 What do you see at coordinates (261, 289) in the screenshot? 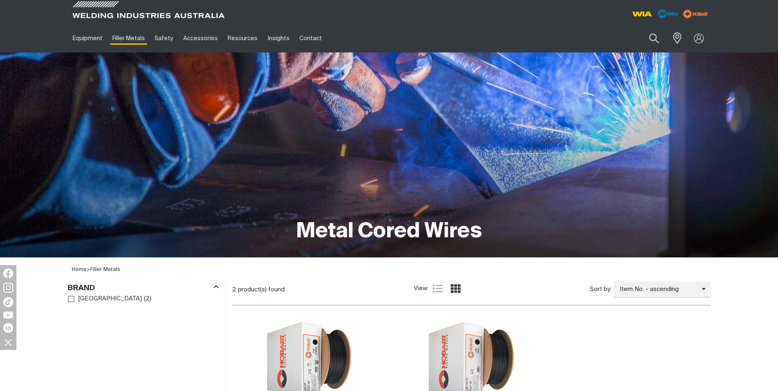
I see `span: product(s) found` at bounding box center [261, 289].